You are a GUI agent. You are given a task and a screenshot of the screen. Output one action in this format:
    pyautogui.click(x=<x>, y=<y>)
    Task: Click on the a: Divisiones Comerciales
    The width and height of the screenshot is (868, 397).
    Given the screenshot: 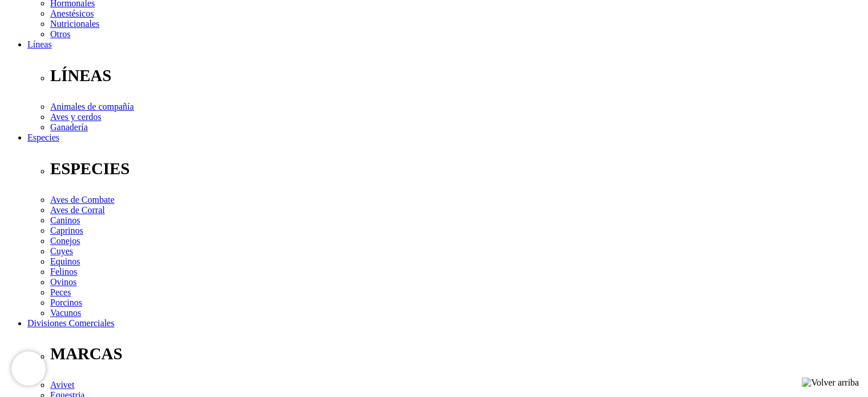 What is the action you would take?
    pyautogui.click(x=71, y=323)
    